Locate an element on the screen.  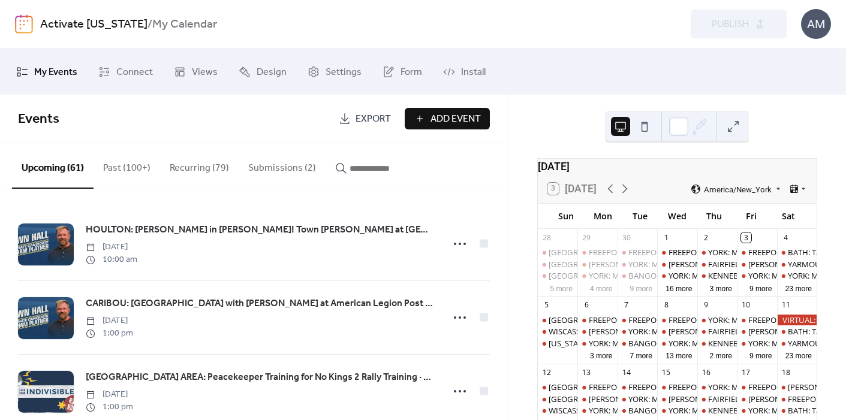
div: Thu is located at coordinates (714, 216).